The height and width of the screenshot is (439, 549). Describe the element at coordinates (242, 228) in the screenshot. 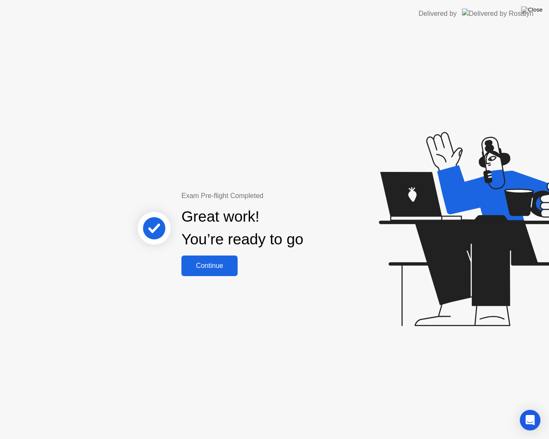

I see `div: Great work! You’re ready to go` at that location.